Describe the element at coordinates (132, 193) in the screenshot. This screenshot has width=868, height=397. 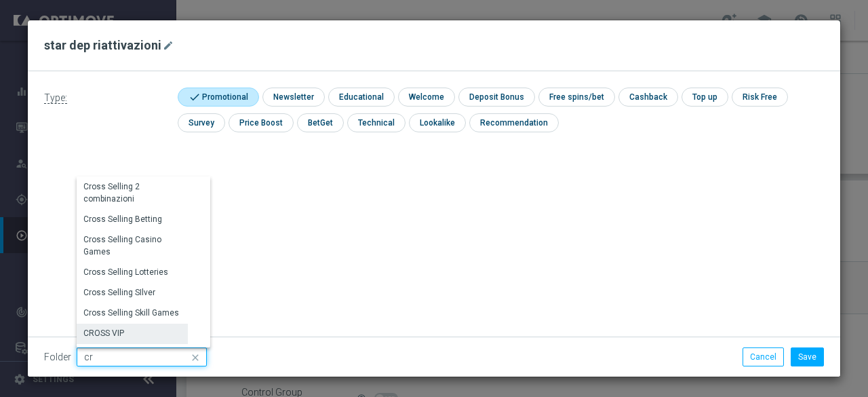
I see `div: Cross Selling 2 combinazioni` at that location.